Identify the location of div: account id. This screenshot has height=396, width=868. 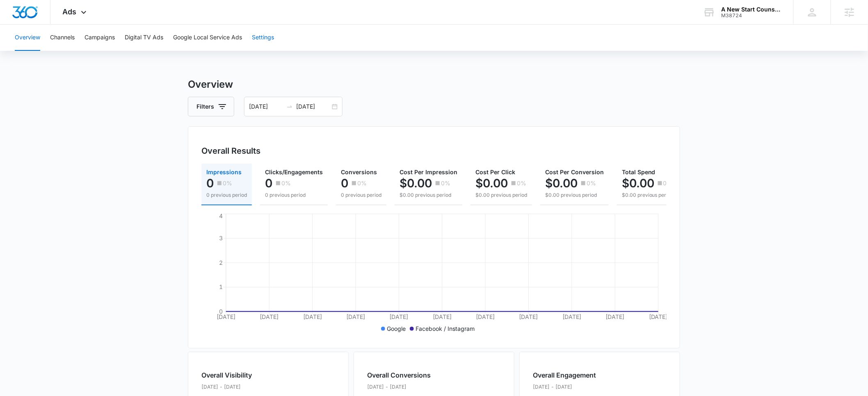
(752, 15).